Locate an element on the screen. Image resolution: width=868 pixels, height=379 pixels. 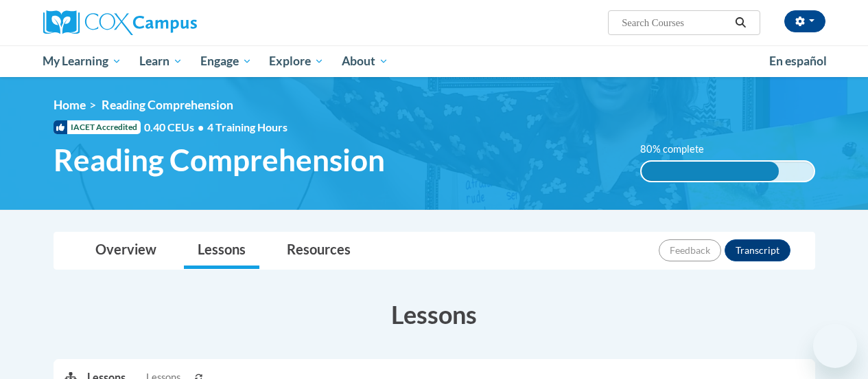
a: Resources is located at coordinates (319, 250).